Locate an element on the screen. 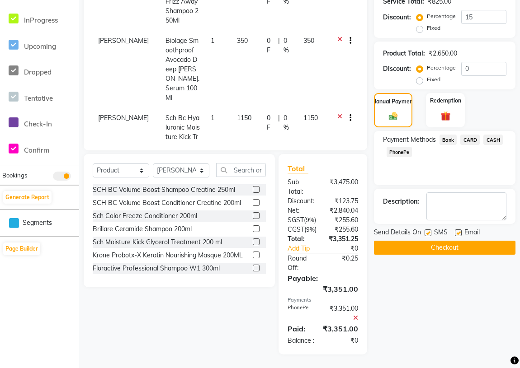 Image resolution: width=520 pixels, height=368 pixels. div: Sch Moisture Kick Glycerol Treatment 200 ml is located at coordinates (157, 242).